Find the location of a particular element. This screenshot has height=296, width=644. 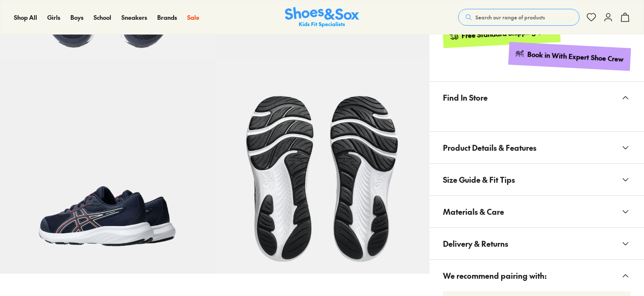

a: Girls is located at coordinates (53, 17).